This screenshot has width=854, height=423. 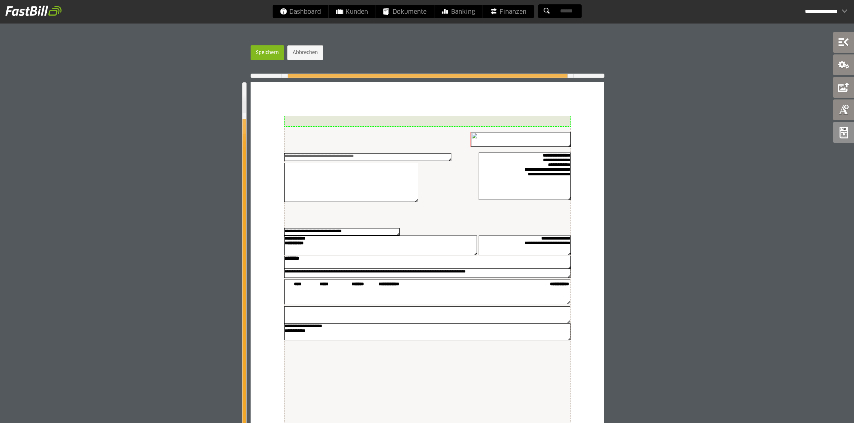 What do you see at coordinates (508, 11) in the screenshot?
I see `span: Finanzen` at bounding box center [508, 11].